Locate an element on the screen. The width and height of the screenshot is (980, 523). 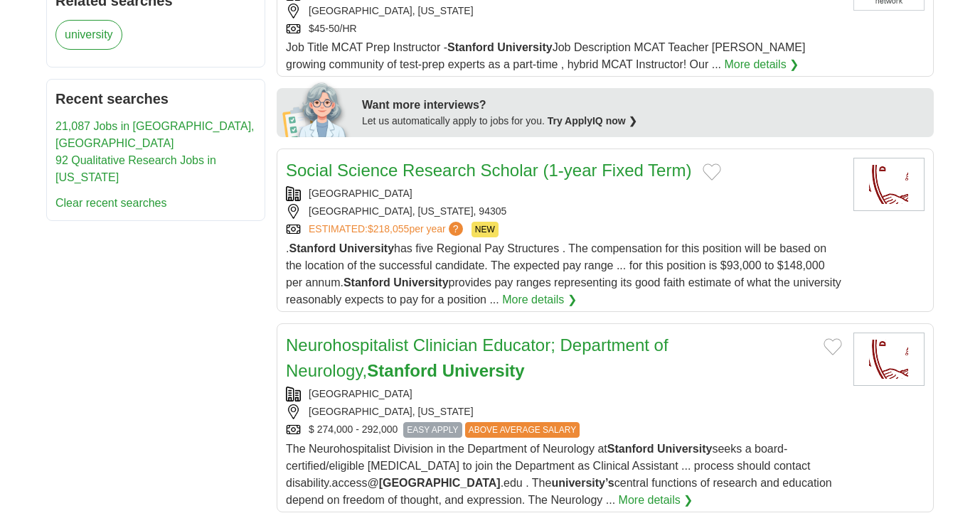
span: $218,055 is located at coordinates (388, 229).